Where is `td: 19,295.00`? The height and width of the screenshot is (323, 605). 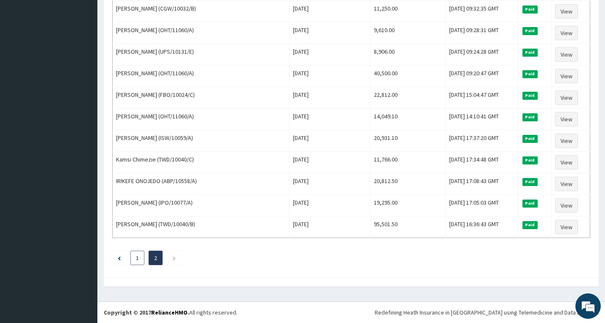 td: 19,295.00 is located at coordinates (408, 206).